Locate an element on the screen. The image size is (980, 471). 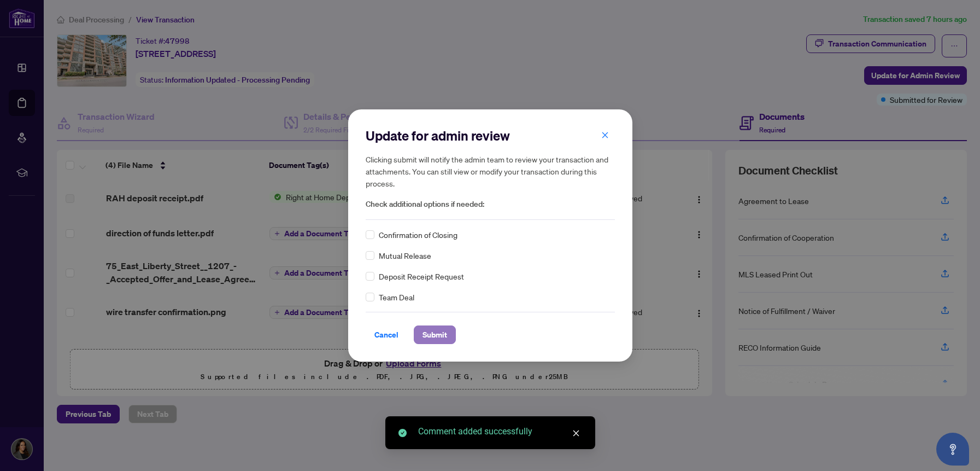
span: Team Deal is located at coordinates (397, 297).